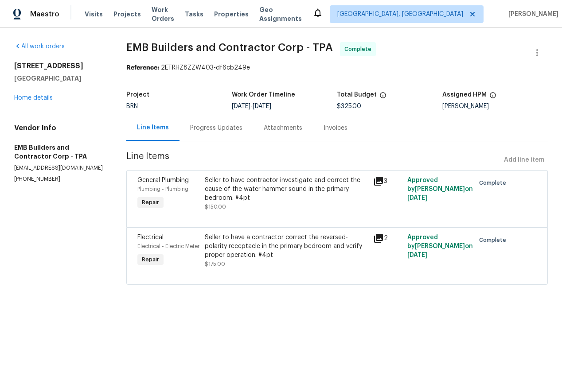 This screenshot has height=392, width=562. What do you see at coordinates (493, 97) in the screenshot?
I see `span: The hpm assigned to this work order.` at bounding box center [493, 97].